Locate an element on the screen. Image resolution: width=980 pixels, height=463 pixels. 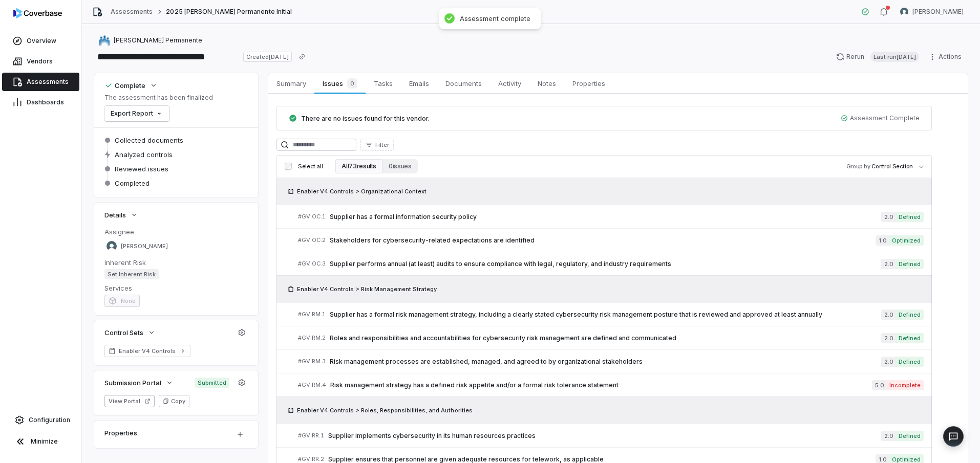
span: Overview is located at coordinates (42, 41).